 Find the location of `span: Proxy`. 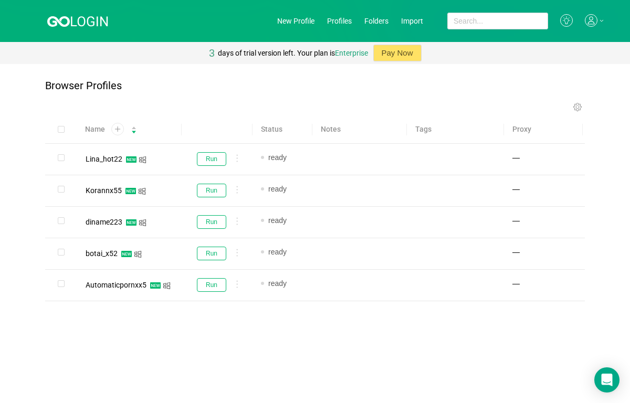

span: Proxy is located at coordinates (522, 129).